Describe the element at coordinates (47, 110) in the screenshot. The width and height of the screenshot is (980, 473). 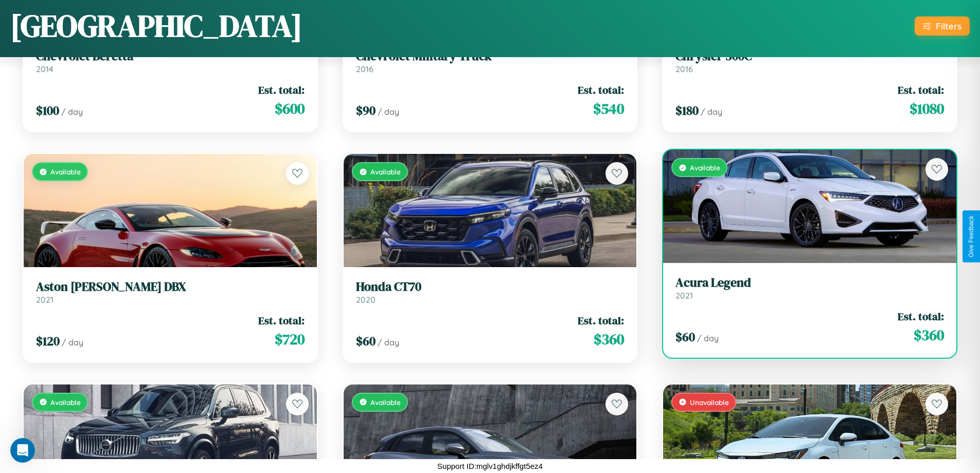
I see `span: $ 100` at that location.